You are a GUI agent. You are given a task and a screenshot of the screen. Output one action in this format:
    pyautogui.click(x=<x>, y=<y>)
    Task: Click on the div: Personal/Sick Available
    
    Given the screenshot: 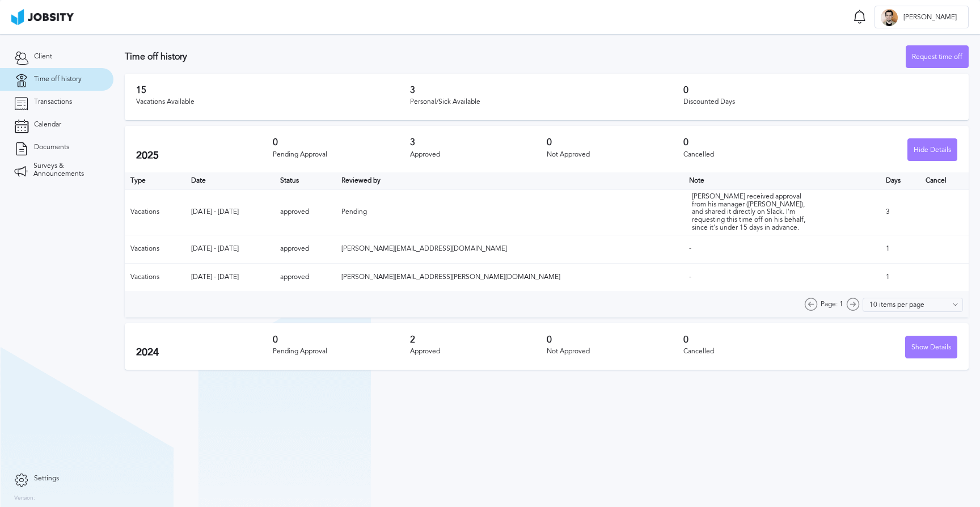 What is the action you would take?
    pyautogui.click(x=547, y=102)
    